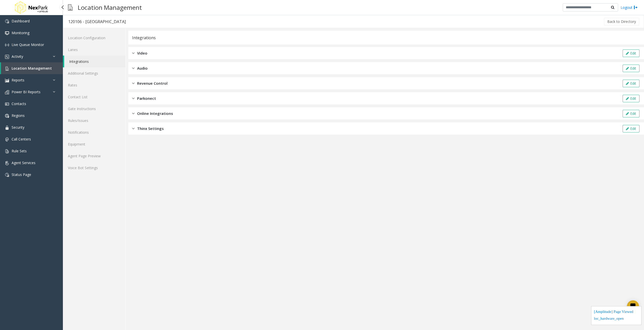 Image resolution: width=644 pixels, height=330 pixels. Describe the element at coordinates (21, 139) in the screenshot. I see `span: Call Centers` at that location.